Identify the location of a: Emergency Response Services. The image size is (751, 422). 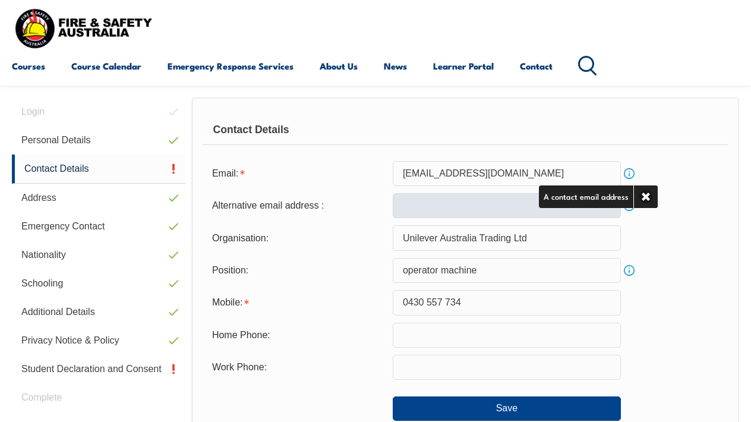
(230, 66).